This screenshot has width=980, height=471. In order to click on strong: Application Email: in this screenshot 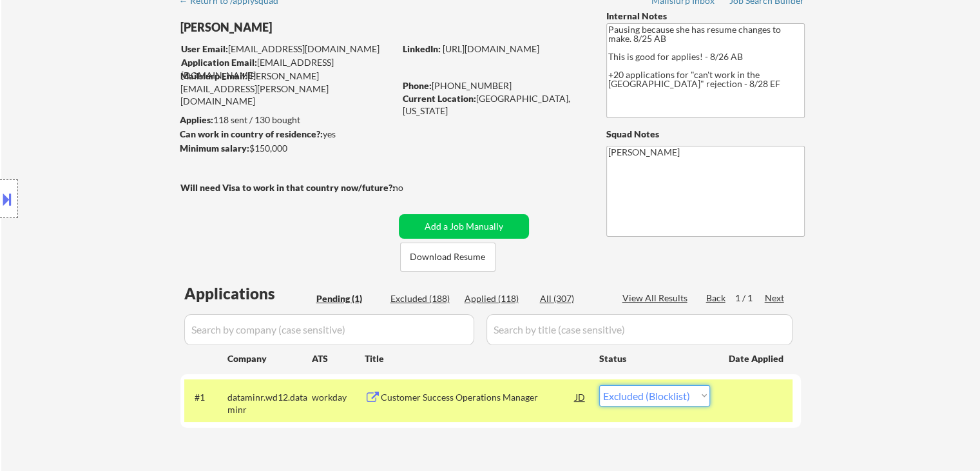, I will do `click(219, 62)`.